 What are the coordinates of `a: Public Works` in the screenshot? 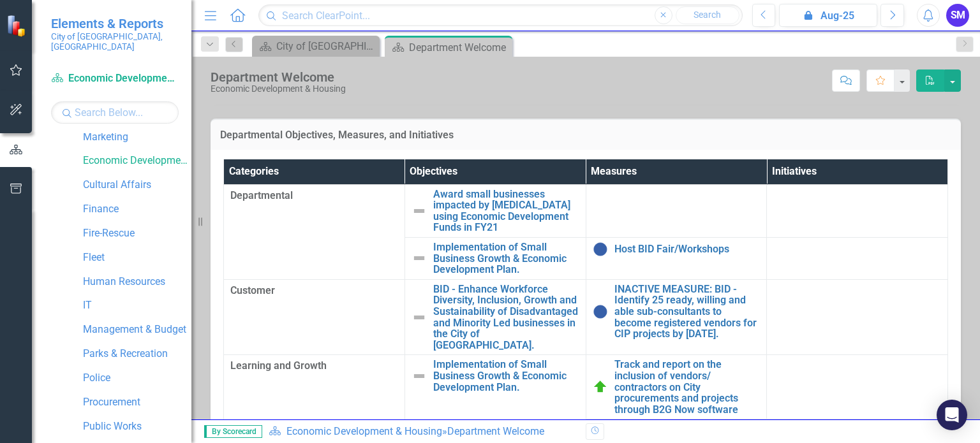 It's located at (137, 426).